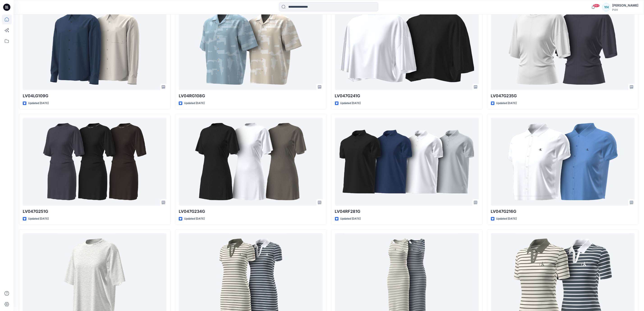 Image resolution: width=644 pixels, height=311 pixels. Describe the element at coordinates (407, 212) in the screenshot. I see `p: LV04RF281G` at that location.